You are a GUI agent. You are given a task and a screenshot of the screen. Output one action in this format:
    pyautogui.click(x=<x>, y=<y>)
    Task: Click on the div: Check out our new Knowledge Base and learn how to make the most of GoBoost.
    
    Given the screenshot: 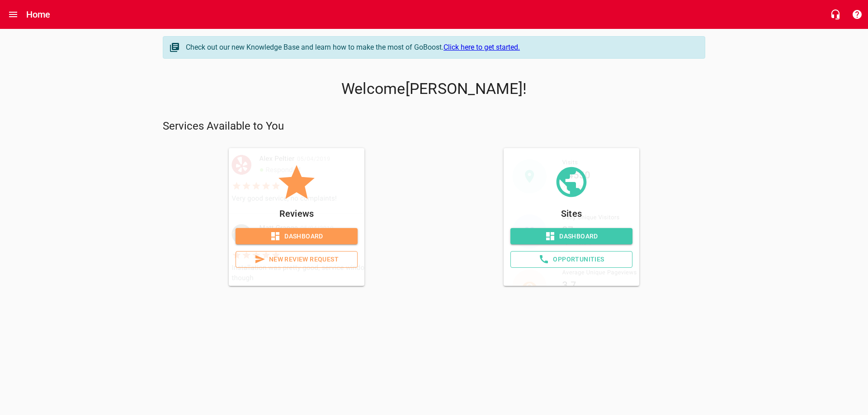 What is the action you would take?
    pyautogui.click(x=441, y=48)
    